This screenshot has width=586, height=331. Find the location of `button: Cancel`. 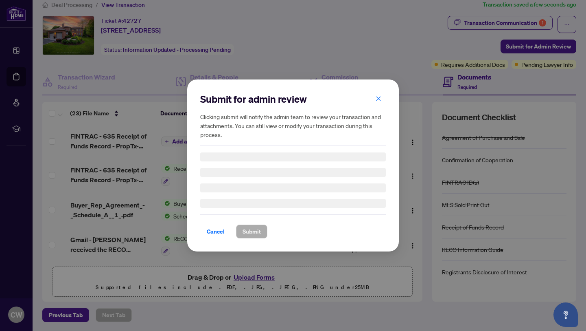

button: Cancel is located at coordinates (216, 231).